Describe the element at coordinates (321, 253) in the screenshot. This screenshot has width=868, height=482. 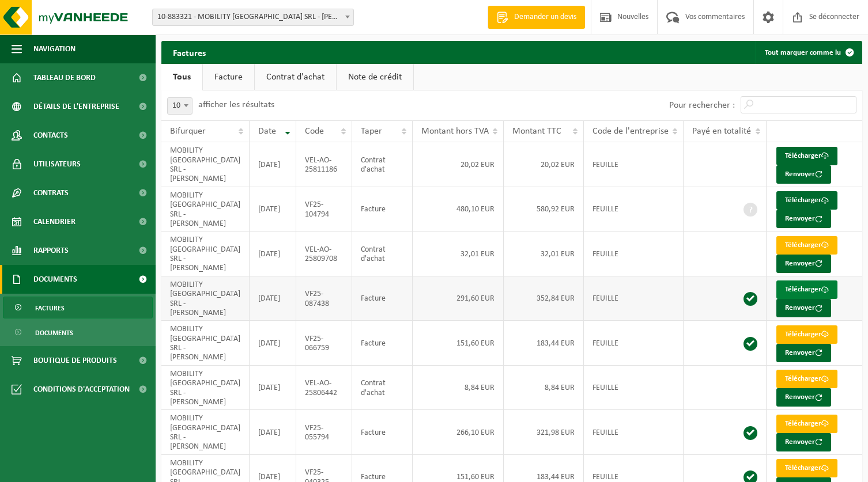
I see `font: VEL-AO-25809708` at that location.